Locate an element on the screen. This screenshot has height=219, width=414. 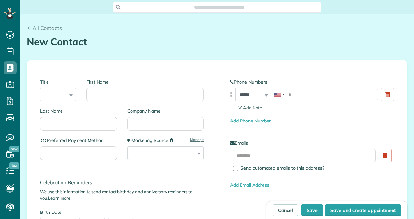
label: Title is located at coordinates (58, 82).